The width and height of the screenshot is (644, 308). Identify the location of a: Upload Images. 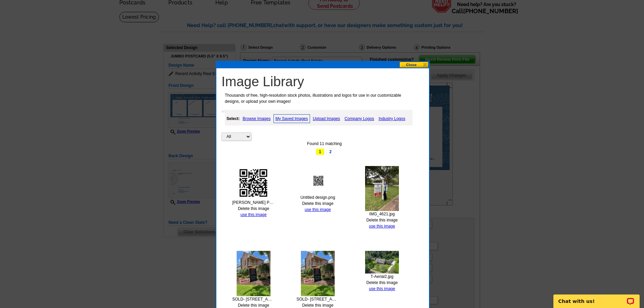
(326, 119).